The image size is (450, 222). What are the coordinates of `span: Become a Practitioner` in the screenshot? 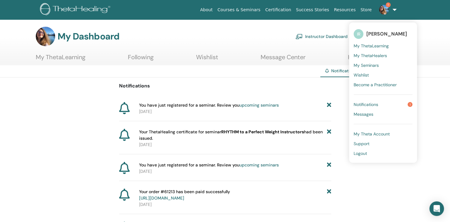 It's located at (375, 85).